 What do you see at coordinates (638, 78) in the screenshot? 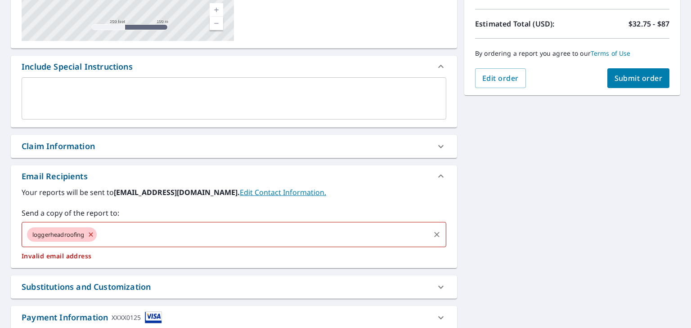
I see `span: Submit order` at bounding box center [638, 78].